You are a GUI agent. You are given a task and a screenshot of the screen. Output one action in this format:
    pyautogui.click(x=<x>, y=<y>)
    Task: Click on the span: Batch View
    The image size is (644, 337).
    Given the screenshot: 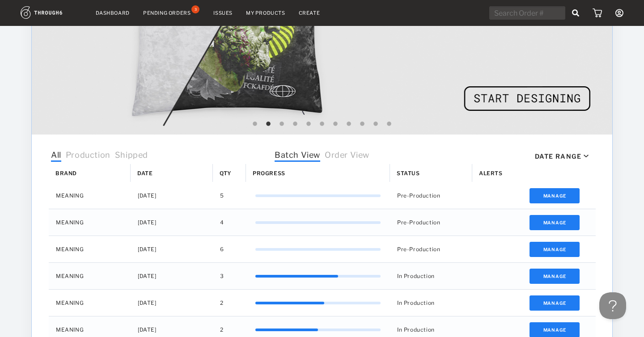 What is the action you would take?
    pyautogui.click(x=297, y=156)
    